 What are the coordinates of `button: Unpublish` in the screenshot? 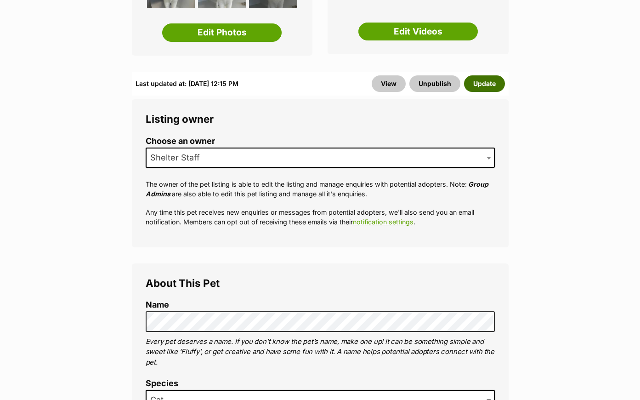 It's located at (434, 84).